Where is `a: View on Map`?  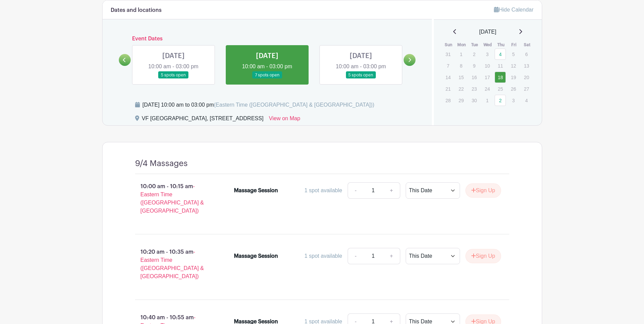 a: View on Map is located at coordinates (284, 120).